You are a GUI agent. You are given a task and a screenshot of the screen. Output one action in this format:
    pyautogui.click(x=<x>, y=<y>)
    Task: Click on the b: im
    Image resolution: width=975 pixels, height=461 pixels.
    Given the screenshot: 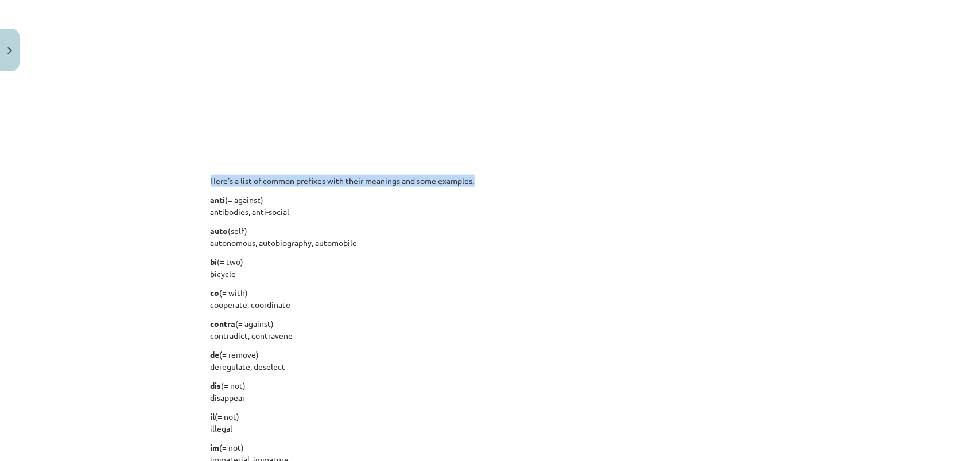 What is the action you would take?
    pyautogui.click(x=215, y=447)
    